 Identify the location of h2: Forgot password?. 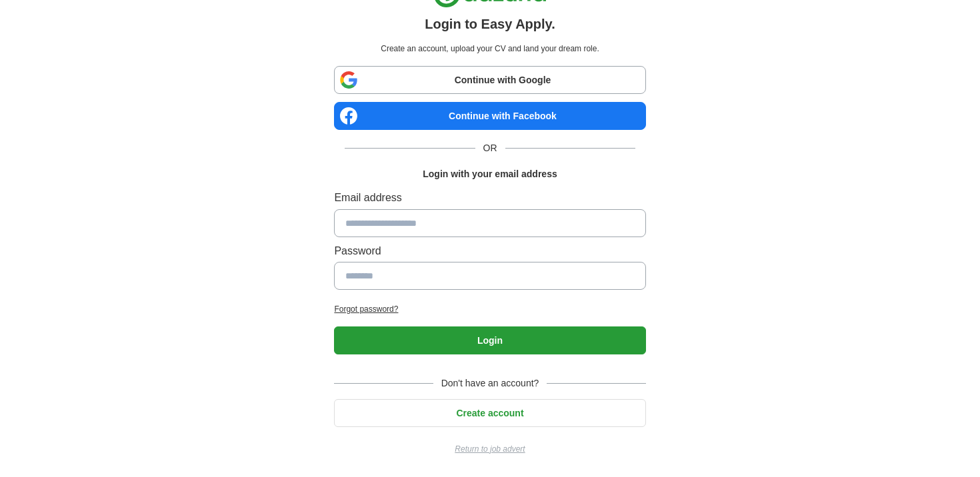
(489, 309).